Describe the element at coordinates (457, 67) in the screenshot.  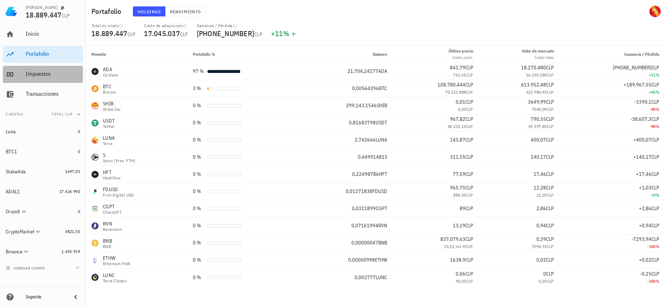
I see `span: 841,79` at that location.